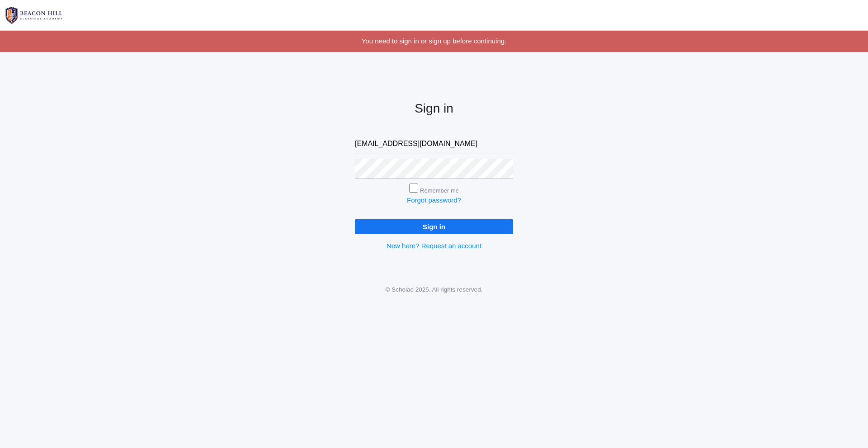 The width and height of the screenshot is (868, 448). Describe the element at coordinates (434, 109) in the screenshot. I see `h2: Sign in` at that location.